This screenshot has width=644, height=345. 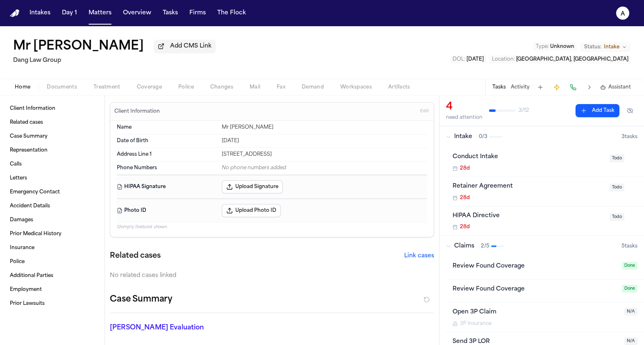 What do you see at coordinates (559, 60) in the screenshot?
I see `button: Edit Location: Newark, NJ` at bounding box center [559, 60].